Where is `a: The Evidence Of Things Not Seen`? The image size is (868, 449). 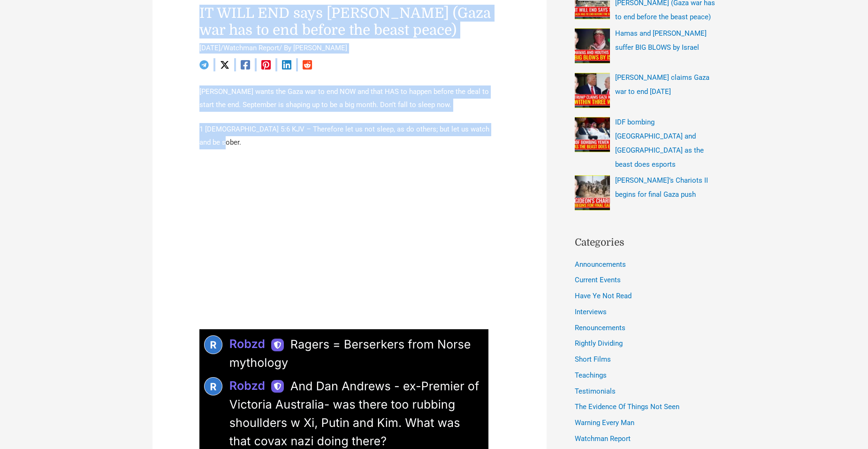 a: The Evidence Of Things Not Seen is located at coordinates (627, 407).